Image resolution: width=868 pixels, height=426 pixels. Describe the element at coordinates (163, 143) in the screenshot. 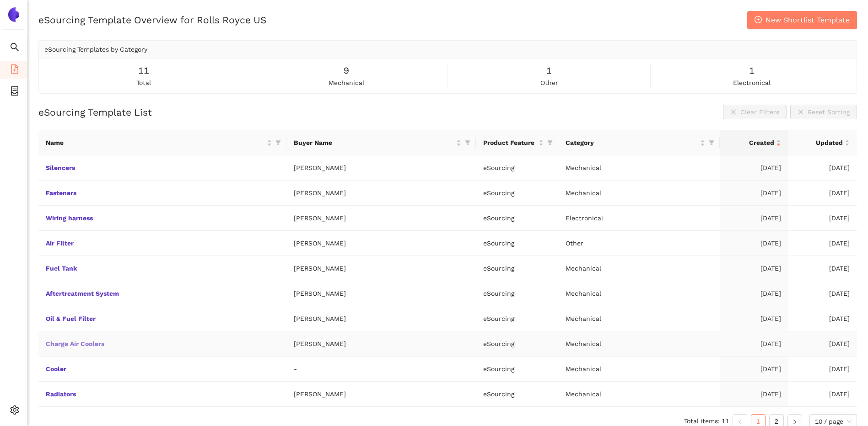

I see `th: this column's title is Name,this column is sortable` at that location.